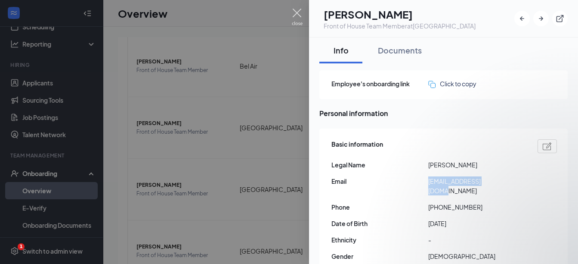  Describe the element at coordinates (522, 19) in the screenshot. I see `button: ArrowLeftNew` at that location.